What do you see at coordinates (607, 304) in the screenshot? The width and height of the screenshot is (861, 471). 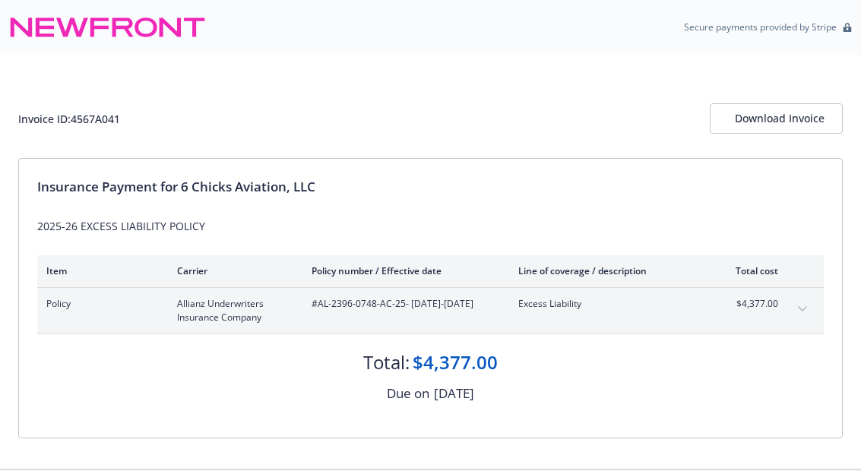 I see `span: Excess Liability` at bounding box center [607, 304].